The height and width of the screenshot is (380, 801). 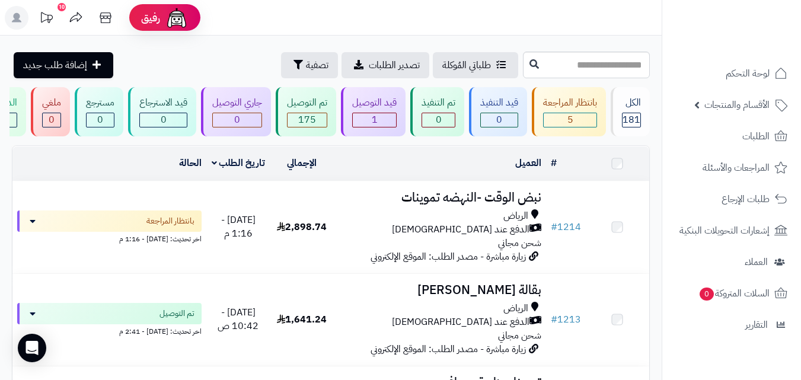 I want to click on span: بانتظار المراجعة, so click(x=170, y=221).